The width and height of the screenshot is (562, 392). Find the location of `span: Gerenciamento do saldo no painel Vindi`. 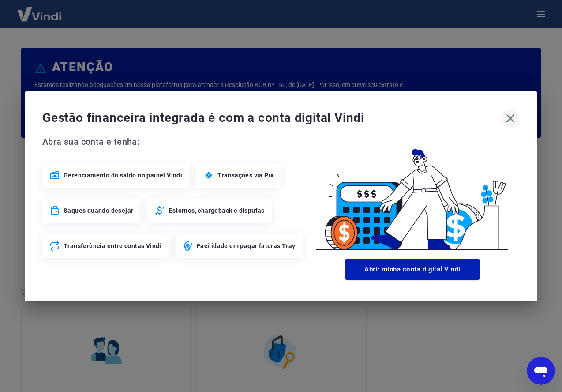

span: Gerenciamento do saldo no painel Vindi is located at coordinates (123, 175).